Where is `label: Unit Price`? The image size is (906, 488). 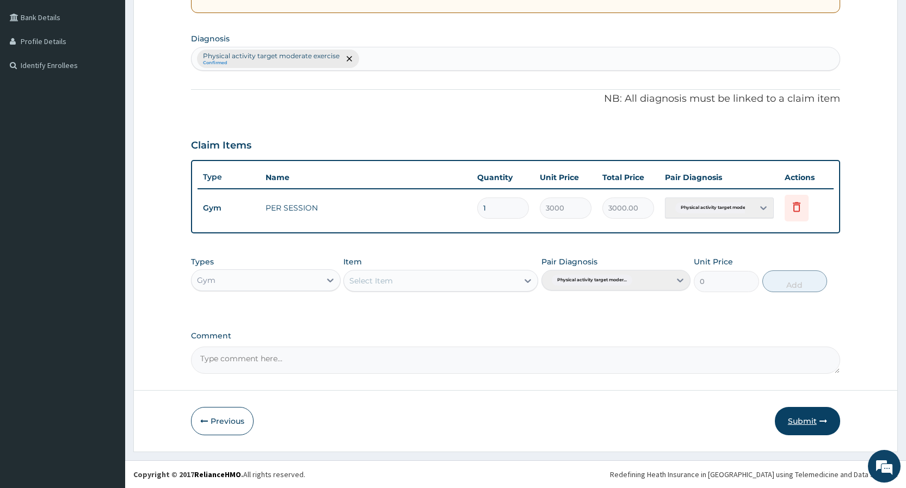
label: Unit Price is located at coordinates (714, 262).